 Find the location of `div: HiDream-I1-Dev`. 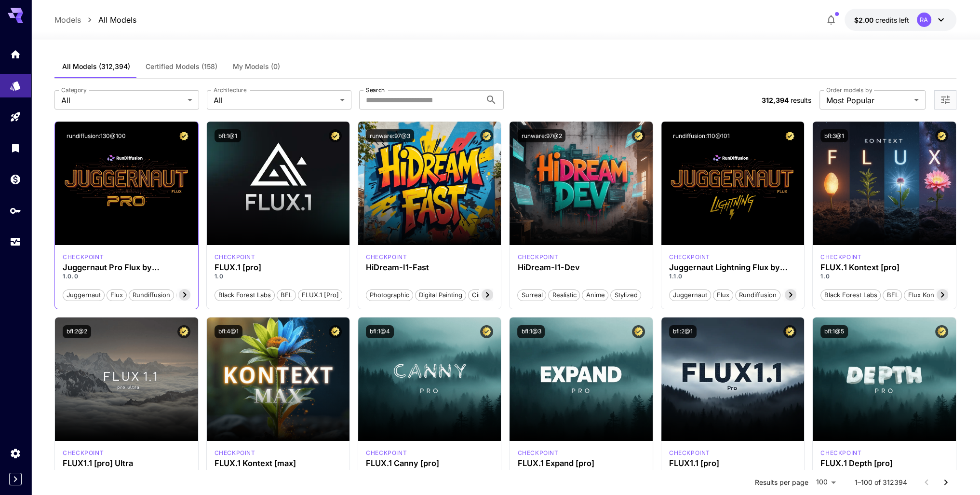

div: HiDream-I1-Dev is located at coordinates (581, 267).